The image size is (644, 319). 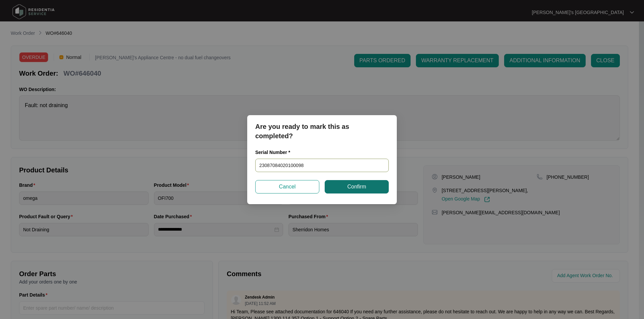 I want to click on span: Confirm, so click(x=357, y=187).